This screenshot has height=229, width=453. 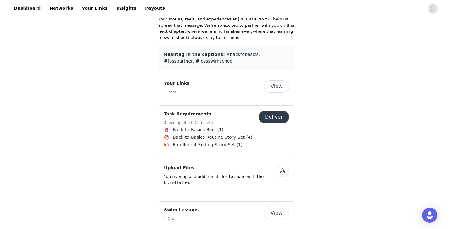 What do you see at coordinates (220, 180) in the screenshot?
I see `p: You may upload additional files to share with the brand below.` at bounding box center [220, 180].